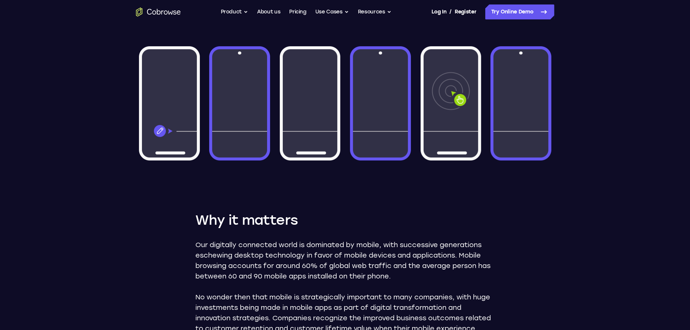 This screenshot has width=690, height=330. Describe the element at coordinates (439, 12) in the screenshot. I see `a: Log In` at that location.